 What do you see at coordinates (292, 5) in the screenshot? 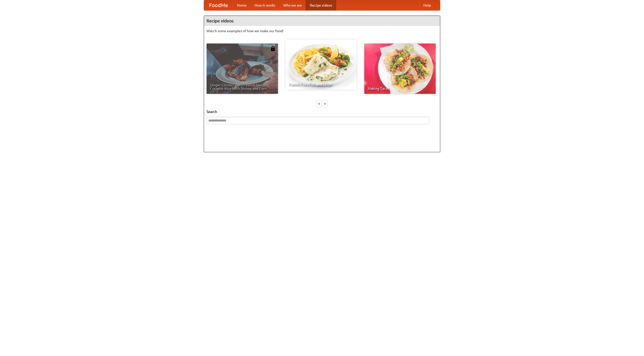
I see `a: Who we are` at bounding box center [292, 5].